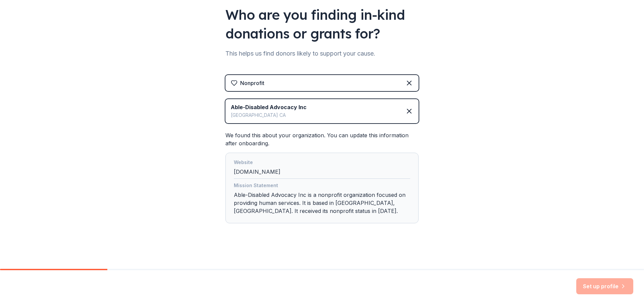 The image size is (644, 305). Describe the element at coordinates (322, 177) in the screenshot. I see `div: We found this about your organization. You can update this information after onboarding.` at that location.